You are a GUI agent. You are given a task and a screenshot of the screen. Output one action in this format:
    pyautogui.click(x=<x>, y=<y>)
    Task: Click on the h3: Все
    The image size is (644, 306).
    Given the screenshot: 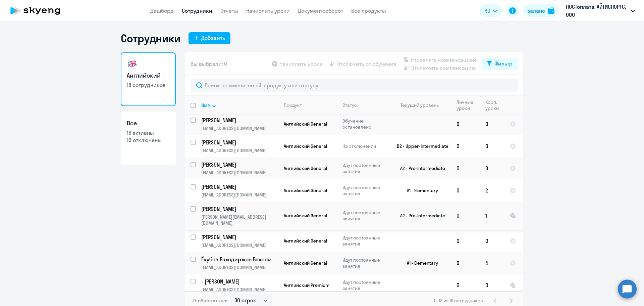 What is the action you would take?
    pyautogui.click(x=148, y=123)
    